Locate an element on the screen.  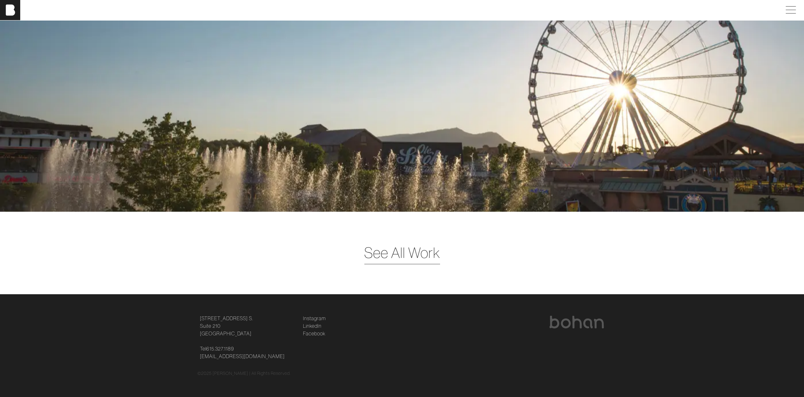
span: See All Work is located at coordinates (402, 253).